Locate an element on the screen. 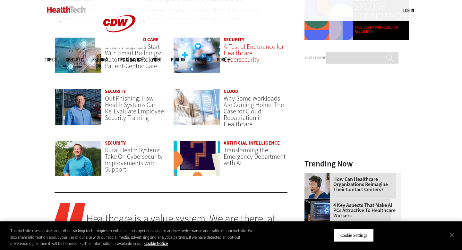 Image resolution: width=462 pixels, height=250 pixels. h3: Trending Now is located at coordinates (353, 163).